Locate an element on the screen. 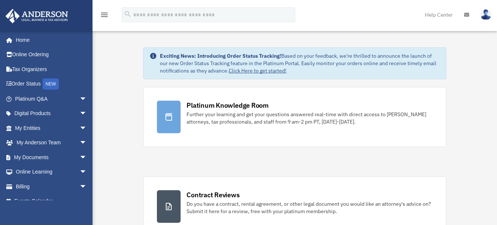 The width and height of the screenshot is (497, 225). a: My Documentsarrow_drop_down is located at coordinates (51, 157).